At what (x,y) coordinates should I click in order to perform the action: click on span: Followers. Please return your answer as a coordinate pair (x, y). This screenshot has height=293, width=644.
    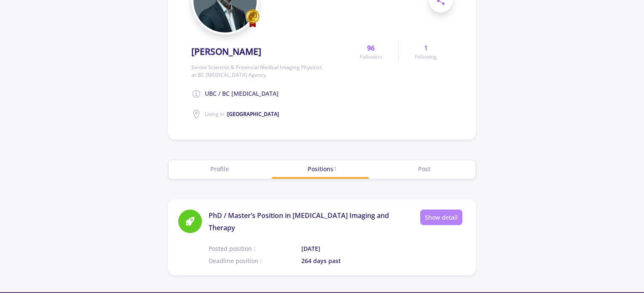
    Looking at the image, I should click on (371, 57).